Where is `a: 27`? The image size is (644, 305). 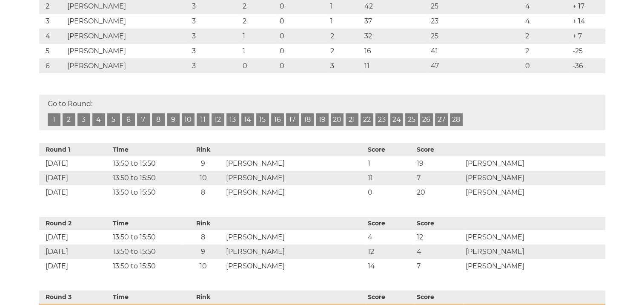
a: 27 is located at coordinates (441, 120).